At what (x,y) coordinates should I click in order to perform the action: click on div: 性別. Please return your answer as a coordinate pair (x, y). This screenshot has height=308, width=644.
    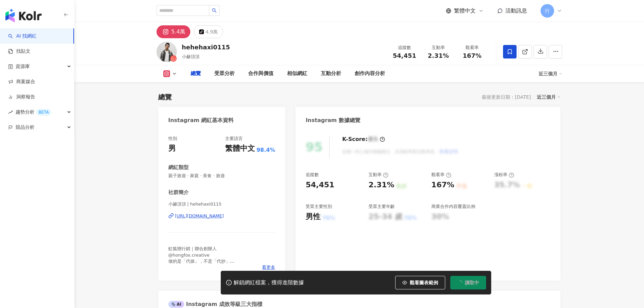
    Looking at the image, I should click on (173, 139).